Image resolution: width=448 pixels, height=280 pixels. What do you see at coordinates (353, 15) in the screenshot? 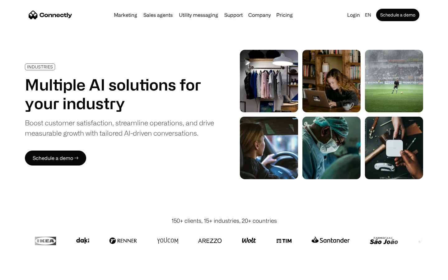
I see `a: Login` at bounding box center [353, 15].